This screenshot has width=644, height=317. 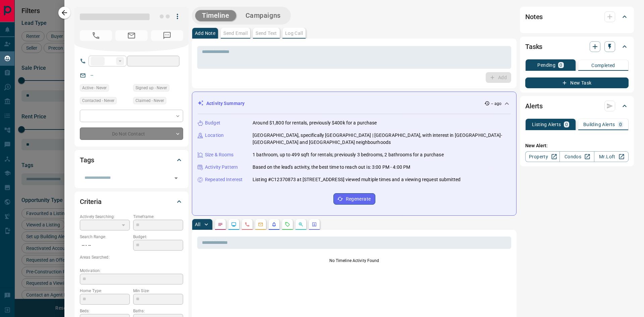 I want to click on span: No Email, so click(x=132, y=35).